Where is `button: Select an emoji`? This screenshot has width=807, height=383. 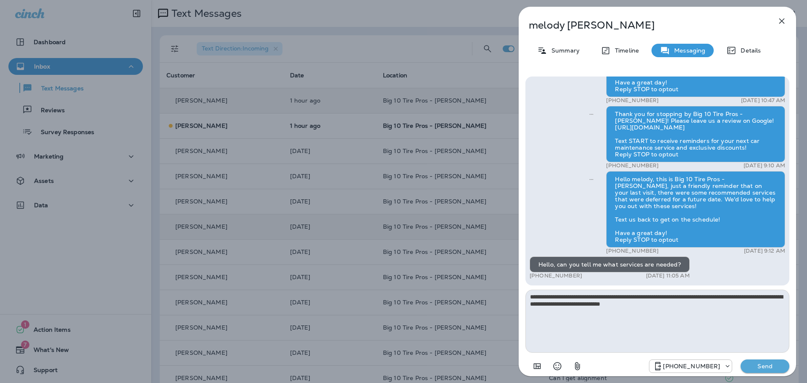
button: Select an emoji is located at coordinates (557, 366).